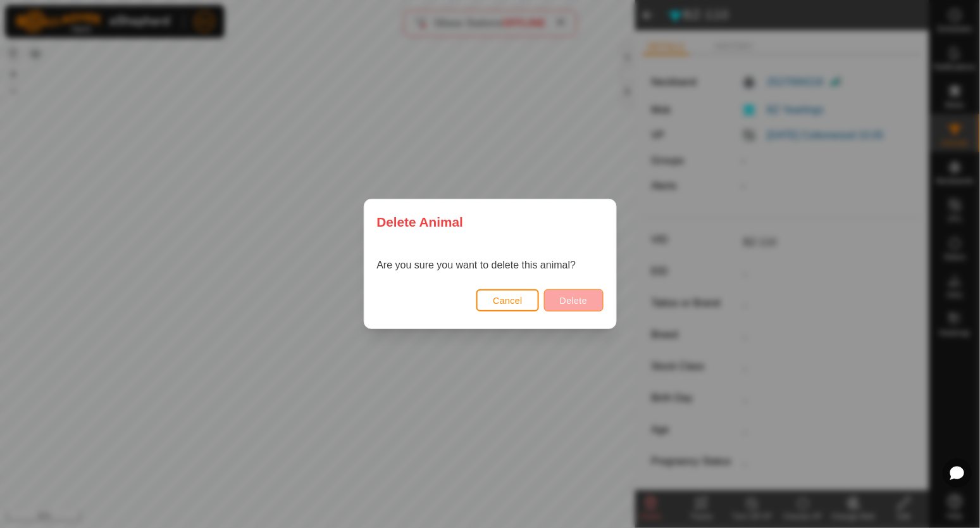 This screenshot has width=980, height=528. I want to click on span: Delete, so click(573, 301).